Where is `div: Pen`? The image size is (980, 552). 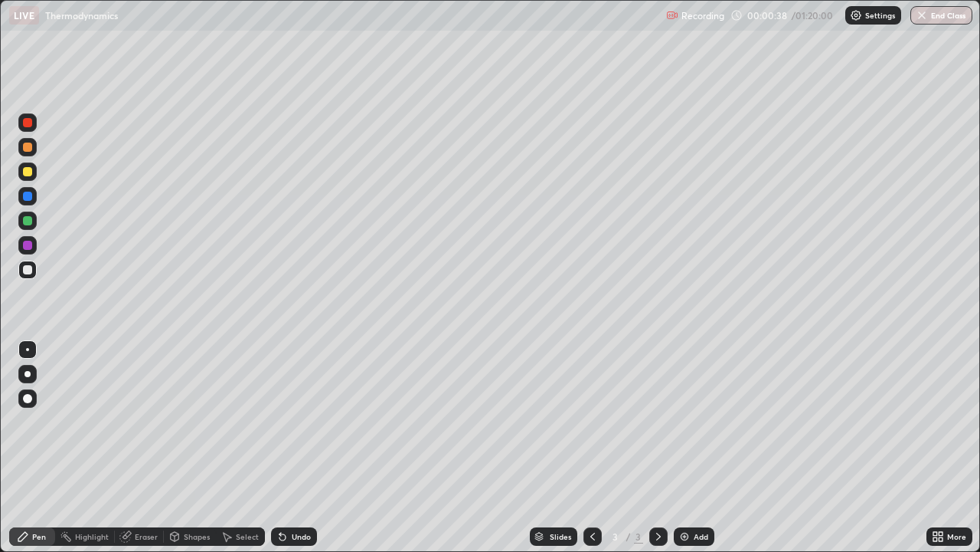 div: Pen is located at coordinates (39, 536).